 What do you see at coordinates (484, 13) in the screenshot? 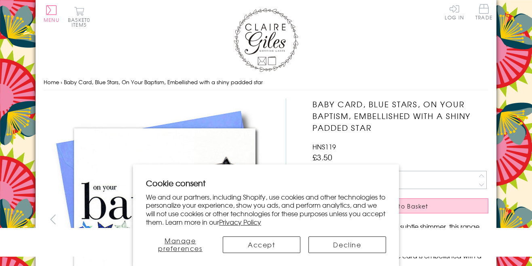
I see `a: Trade` at bounding box center [484, 13].